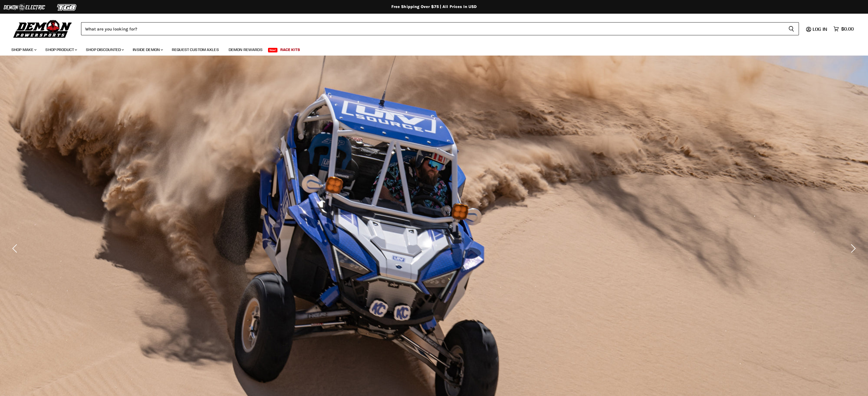 The height and width of the screenshot is (396, 868). What do you see at coordinates (852, 249) in the screenshot?
I see `button: Next` at bounding box center [852, 249].